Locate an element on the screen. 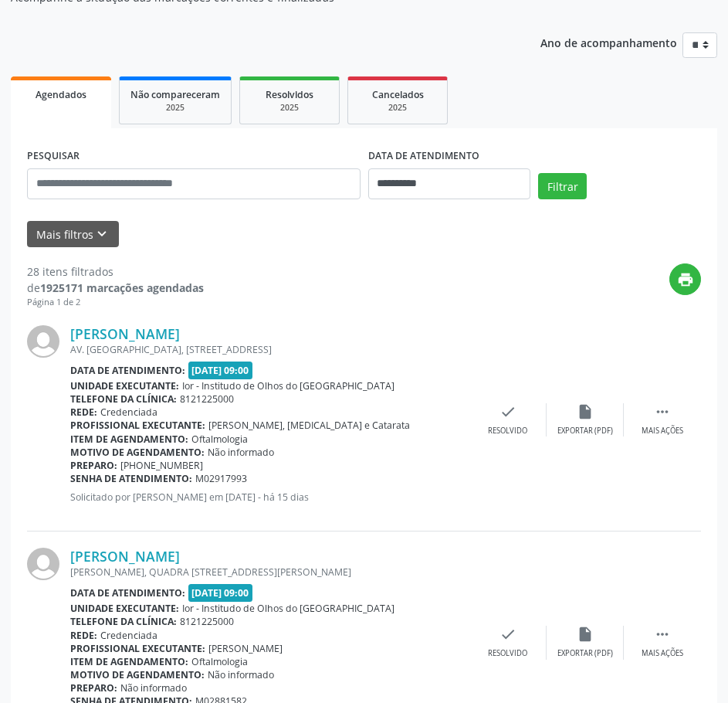 This screenshot has width=728, height=703. span: Não compareceram is located at coordinates (176, 94).